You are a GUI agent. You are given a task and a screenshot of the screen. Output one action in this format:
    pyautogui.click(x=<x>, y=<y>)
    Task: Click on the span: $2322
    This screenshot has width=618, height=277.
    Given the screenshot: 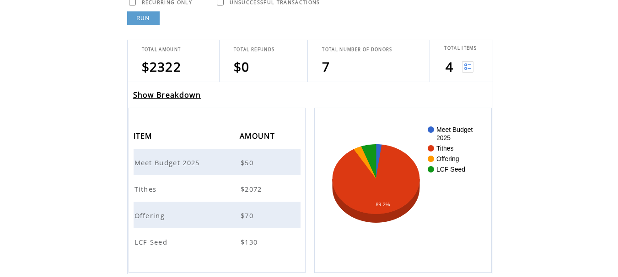 What is the action you would take?
    pyautogui.click(x=161, y=67)
    